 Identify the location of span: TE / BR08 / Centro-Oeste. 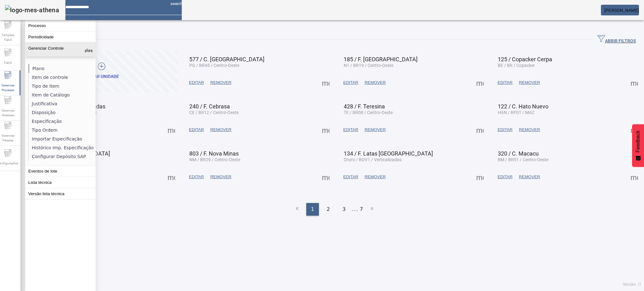
(368, 113).